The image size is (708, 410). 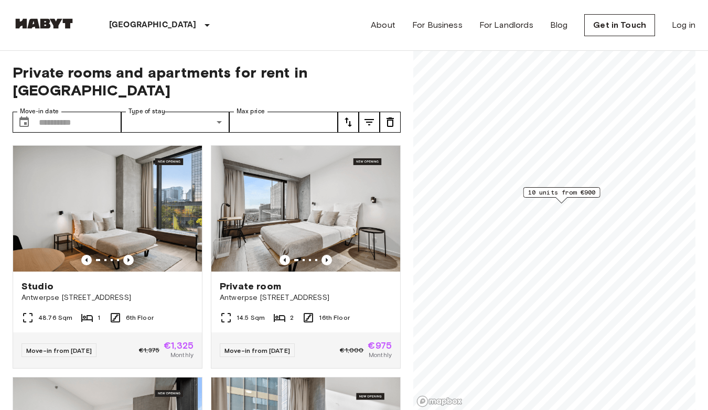 I want to click on span: Private room, so click(x=250, y=286).